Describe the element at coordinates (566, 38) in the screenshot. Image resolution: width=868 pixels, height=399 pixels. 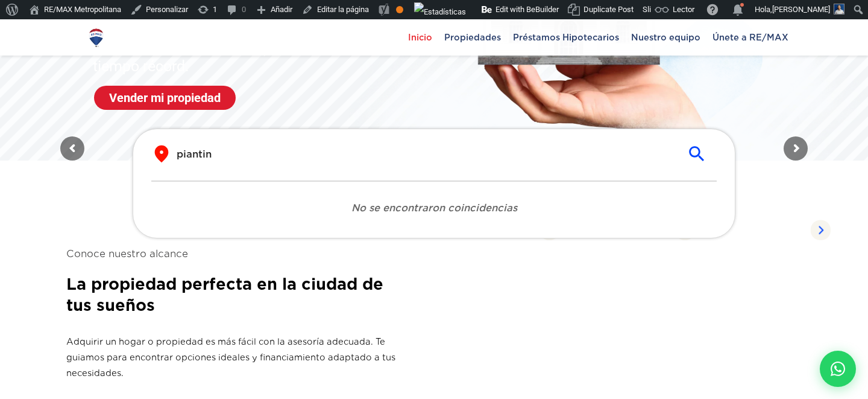
I see `a: Préstamos Hipotecarios` at that location.